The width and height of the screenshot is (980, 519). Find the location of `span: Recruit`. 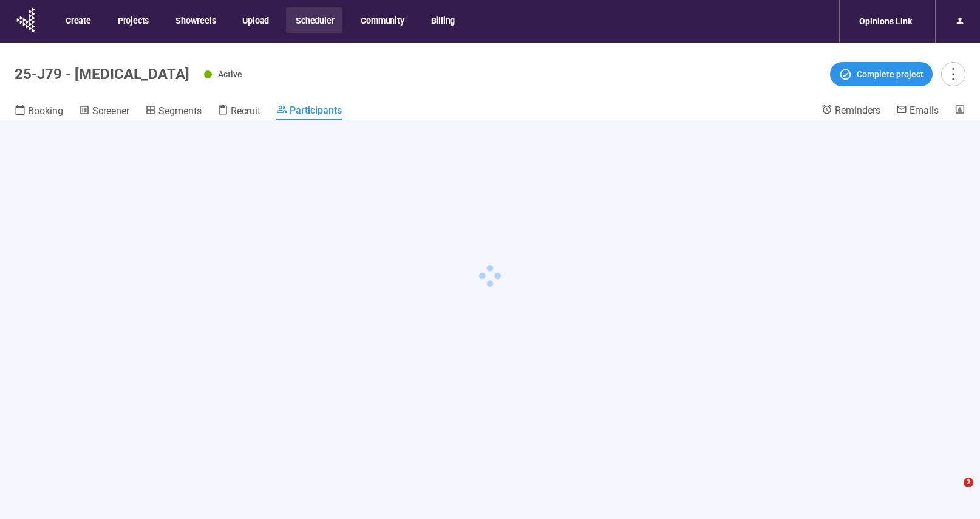

span: Recruit is located at coordinates (245, 111).